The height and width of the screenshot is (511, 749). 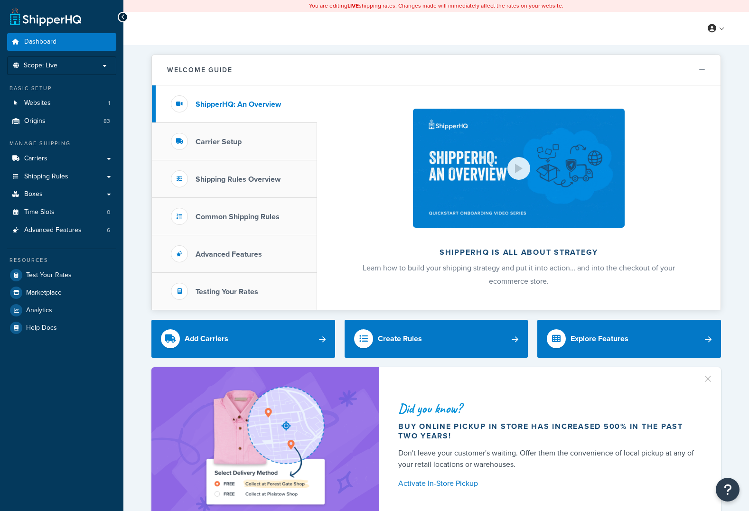 I want to click on span: Advanced Features, so click(x=53, y=230).